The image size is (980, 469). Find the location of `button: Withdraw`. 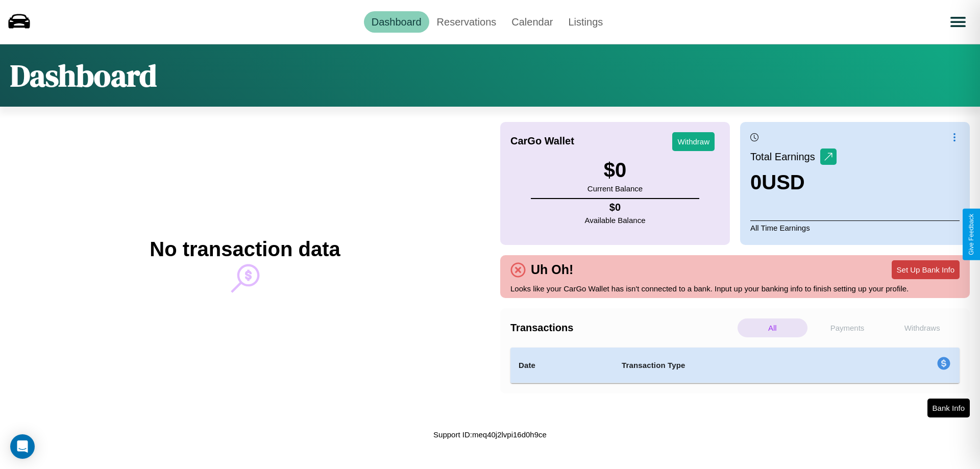

button: Withdraw is located at coordinates (693, 141).